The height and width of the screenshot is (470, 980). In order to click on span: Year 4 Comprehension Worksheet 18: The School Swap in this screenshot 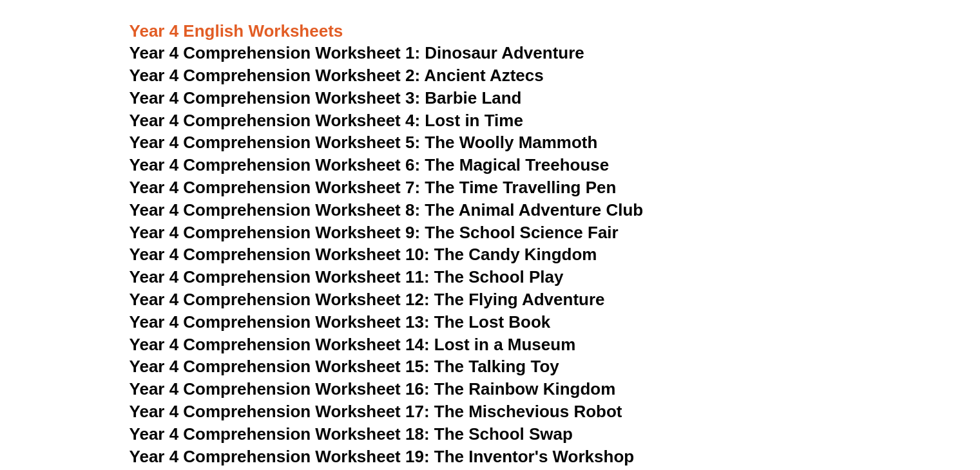, I will do `click(351, 434)`.